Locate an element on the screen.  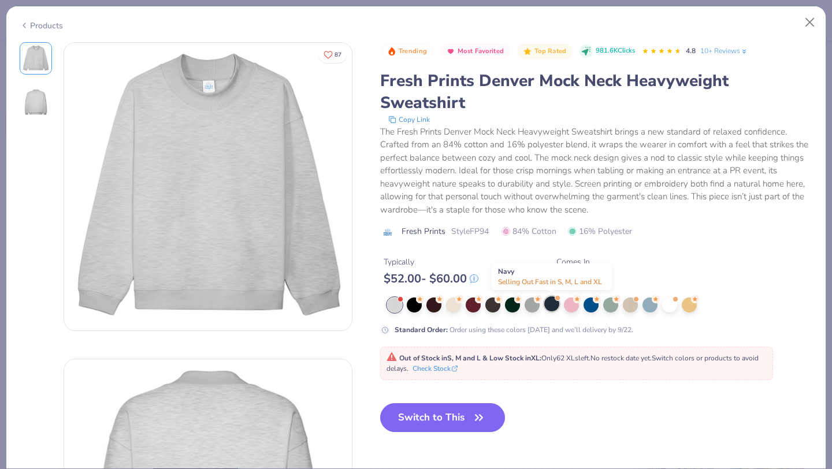
span: Top Rated is located at coordinates (551, 51).